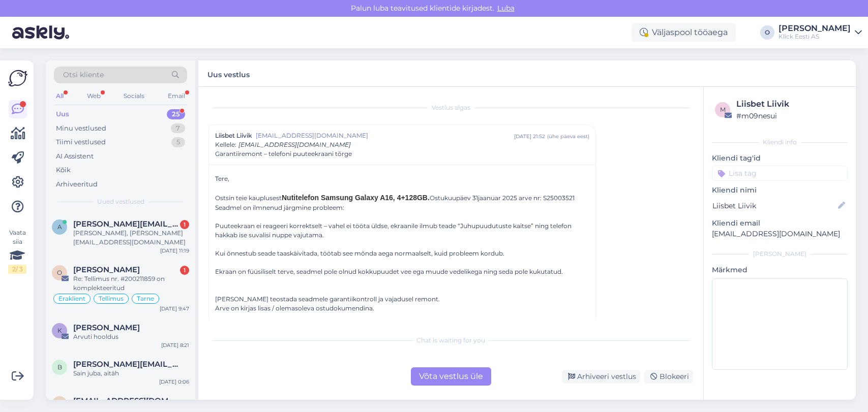 This screenshot has width=868, height=412. What do you see at coordinates (126, 224) in the screenshot?
I see `span: andrei.muzotsenko@gmail.com` at bounding box center [126, 224].